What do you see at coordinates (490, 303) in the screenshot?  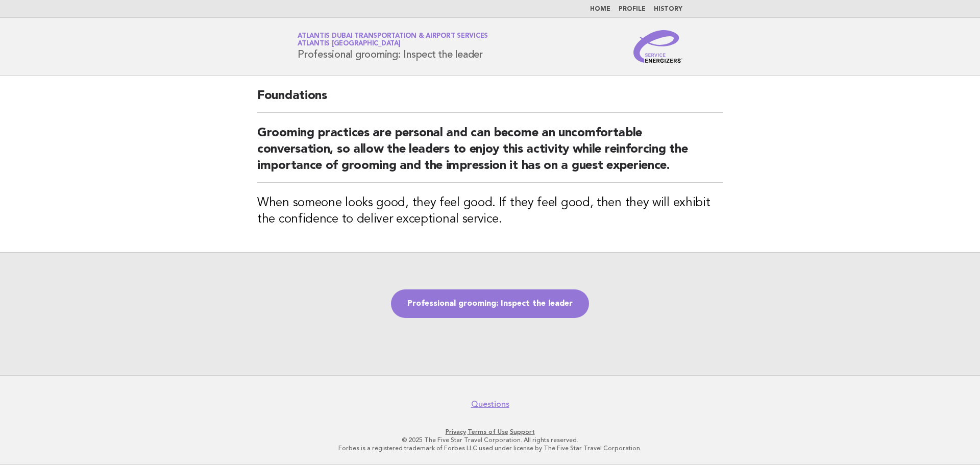 I see `a: Professional grooming: Inspect the leader` at bounding box center [490, 303].